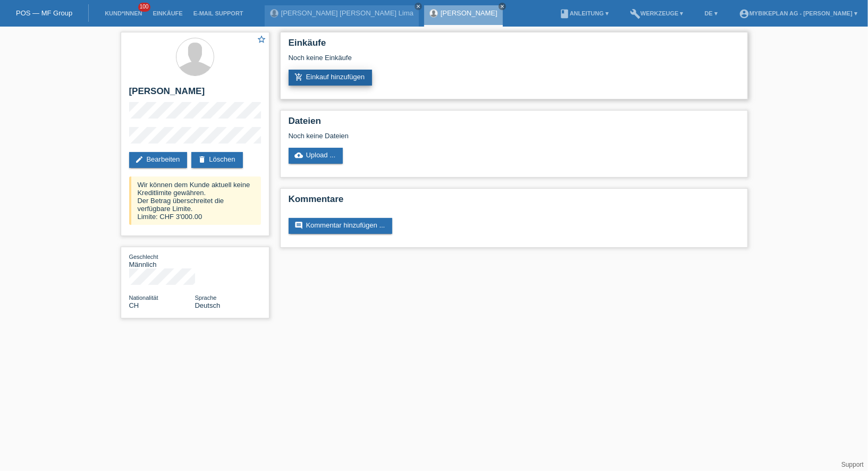 This screenshot has width=868, height=471. I want to click on span: Nationalität, so click(144, 297).